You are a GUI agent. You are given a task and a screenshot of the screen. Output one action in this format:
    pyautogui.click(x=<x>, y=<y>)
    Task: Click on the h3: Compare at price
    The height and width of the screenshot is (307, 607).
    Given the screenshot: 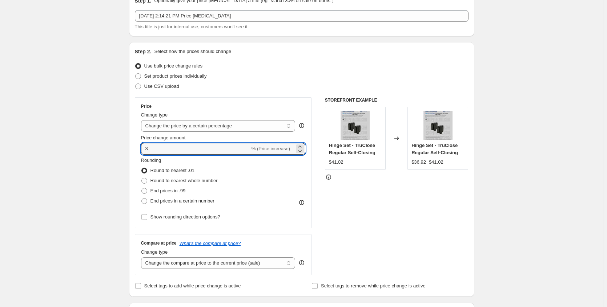 What is the action you would take?
    pyautogui.click(x=159, y=243)
    